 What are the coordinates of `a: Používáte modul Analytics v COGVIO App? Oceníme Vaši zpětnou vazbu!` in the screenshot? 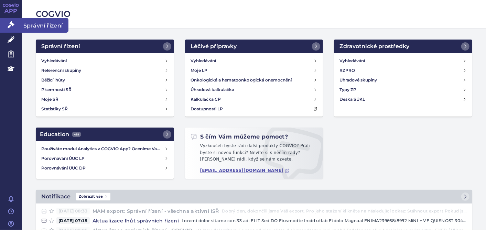 It's located at (105, 149).